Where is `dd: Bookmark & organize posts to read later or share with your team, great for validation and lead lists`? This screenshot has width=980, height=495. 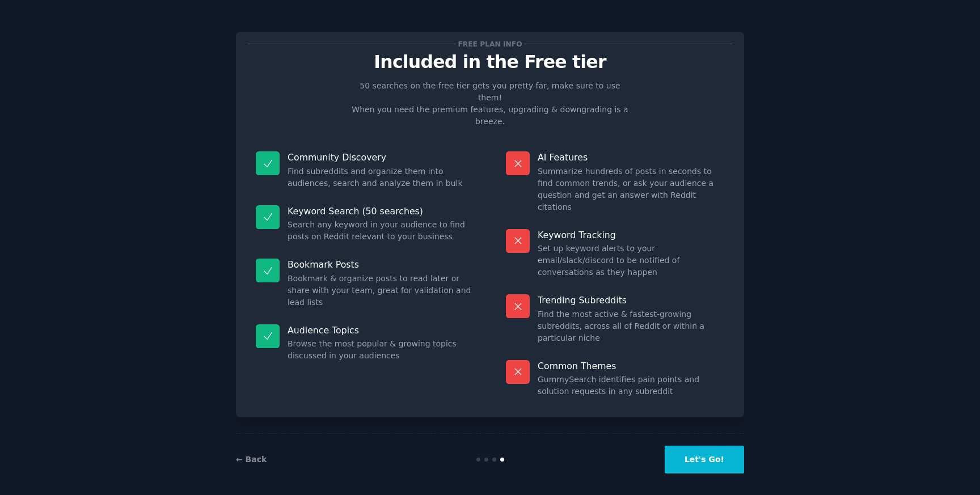 dd: Bookmark & organize posts to read later or share with your team, great for validation and lead lists is located at coordinates (381, 290).